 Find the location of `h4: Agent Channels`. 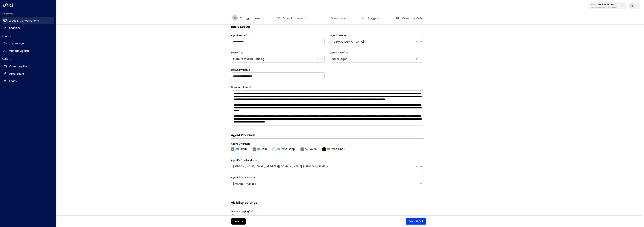

h4: Agent Channels is located at coordinates (327, 136).